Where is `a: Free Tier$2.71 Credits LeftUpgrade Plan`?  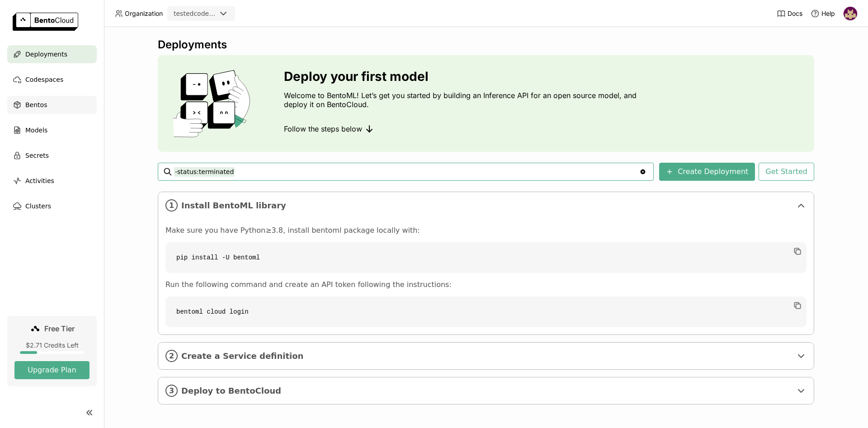
a: Free Tier$2.71 Credits LeftUpgrade Plan is located at coordinates (52, 351).